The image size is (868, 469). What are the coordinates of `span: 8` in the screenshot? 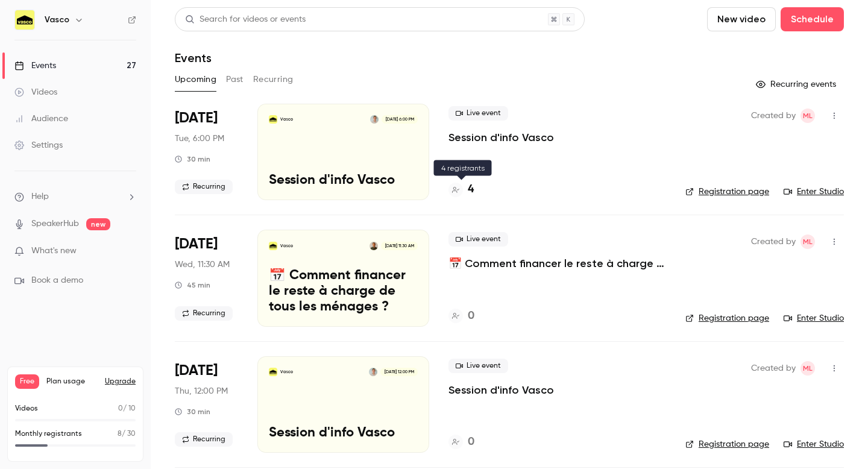 It's located at (119, 434).